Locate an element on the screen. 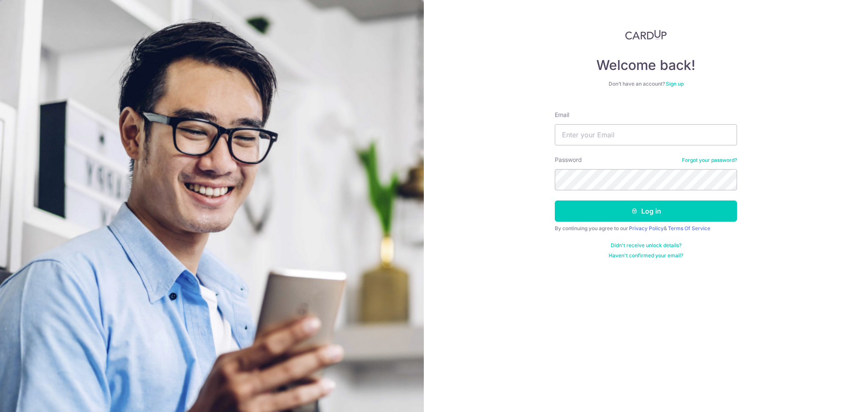 Image resolution: width=868 pixels, height=412 pixels. a: Haven't confirmed your email? is located at coordinates (646, 255).